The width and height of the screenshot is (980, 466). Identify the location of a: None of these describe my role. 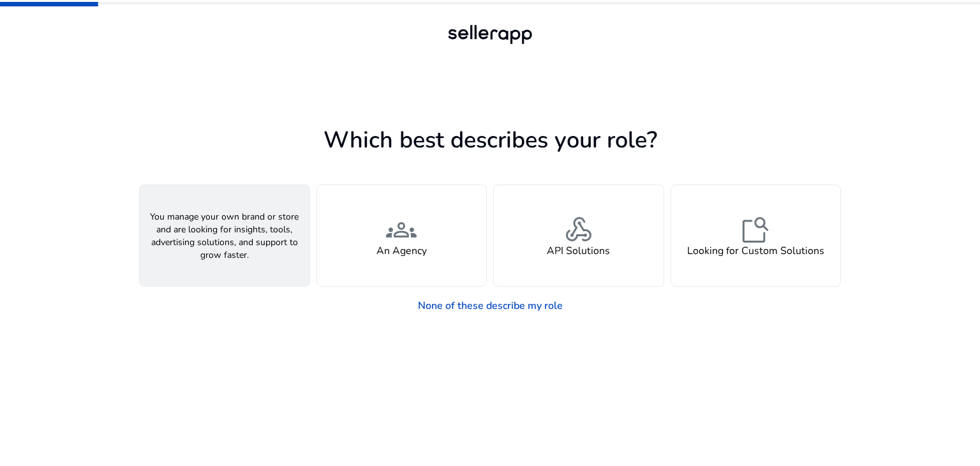
(490, 306).